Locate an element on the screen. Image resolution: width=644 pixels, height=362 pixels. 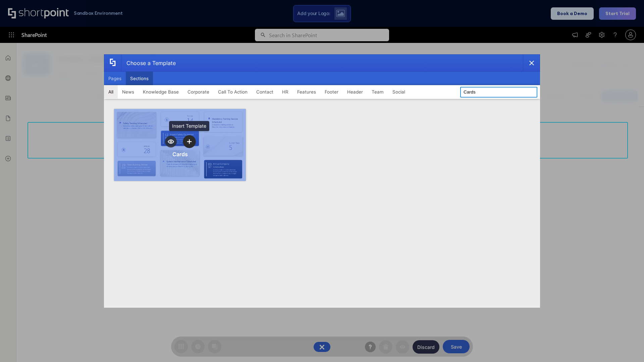
button: Knowledge Base is located at coordinates (161, 92).